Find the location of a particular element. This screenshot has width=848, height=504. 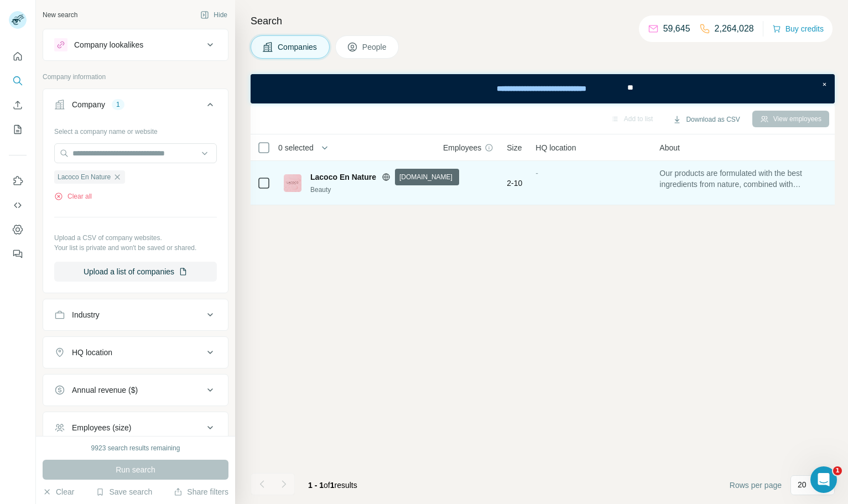

div: Select a company name or website is located at coordinates (136, 130).